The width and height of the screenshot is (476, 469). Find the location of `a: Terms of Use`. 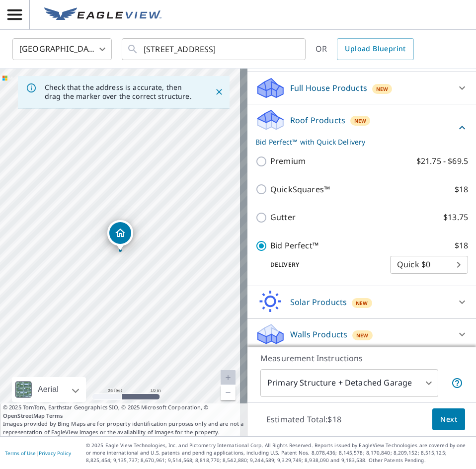

a: Terms of Use is located at coordinates (20, 453).